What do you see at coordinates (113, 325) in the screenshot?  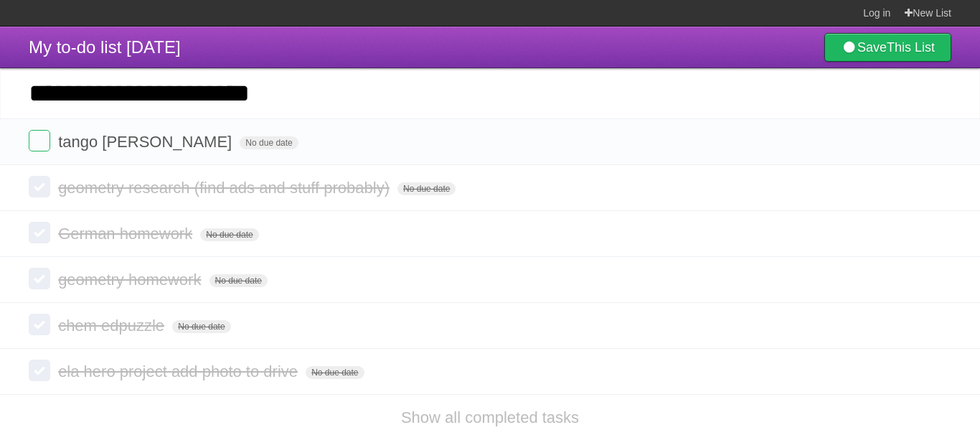 I see `span: chem edpuzzle` at bounding box center [113, 325].